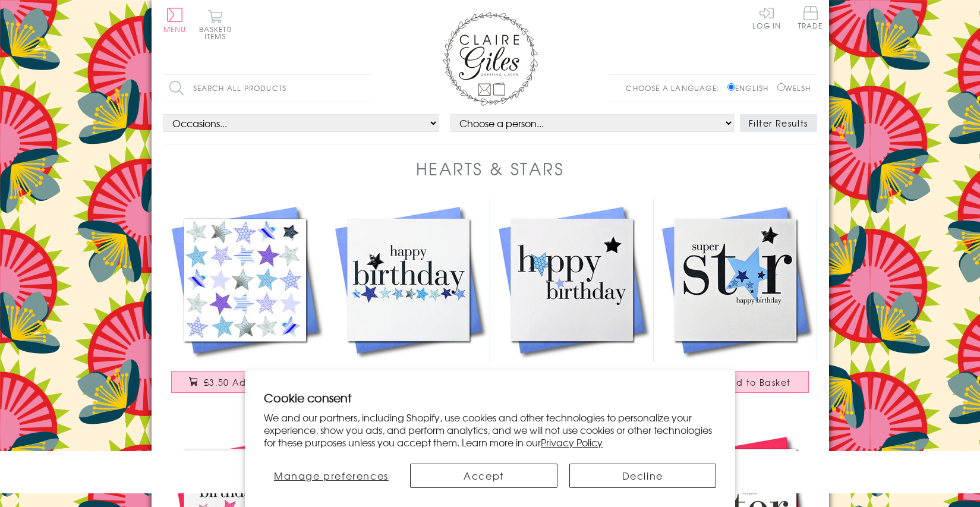 Image resolution: width=980 pixels, height=507 pixels. Describe the element at coordinates (245, 280) in the screenshot. I see `img: General Card Card, Blue Stars, Embellished with a shiny padded star` at that location.